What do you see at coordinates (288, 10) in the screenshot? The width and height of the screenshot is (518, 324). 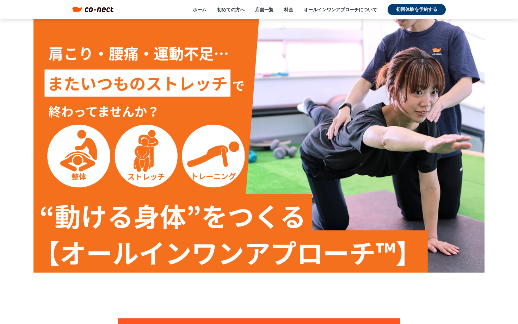 I see `a: 料金` at bounding box center [288, 10].